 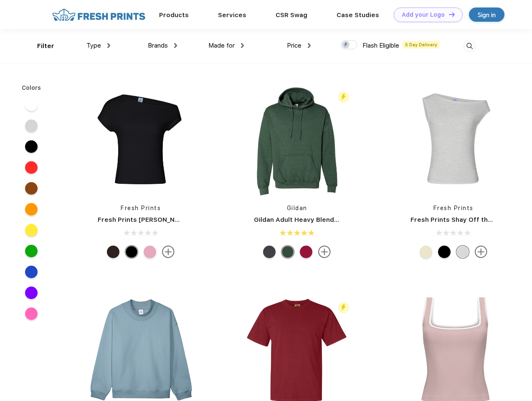 What do you see at coordinates (174, 15) in the screenshot?
I see `a: Products` at bounding box center [174, 15].